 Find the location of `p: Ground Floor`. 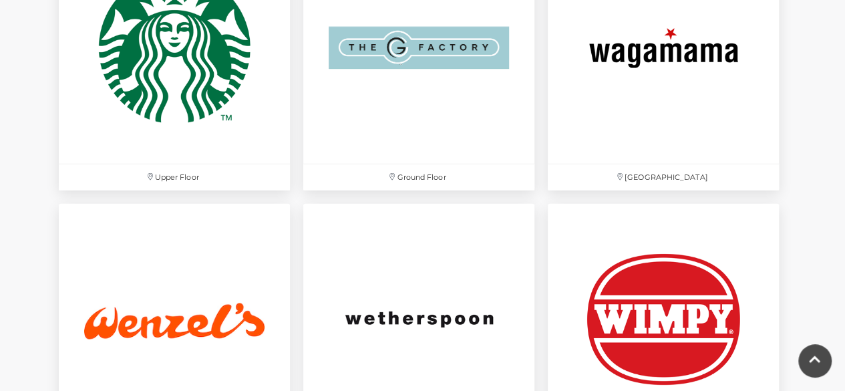

p: Ground Floor is located at coordinates (419, 177).